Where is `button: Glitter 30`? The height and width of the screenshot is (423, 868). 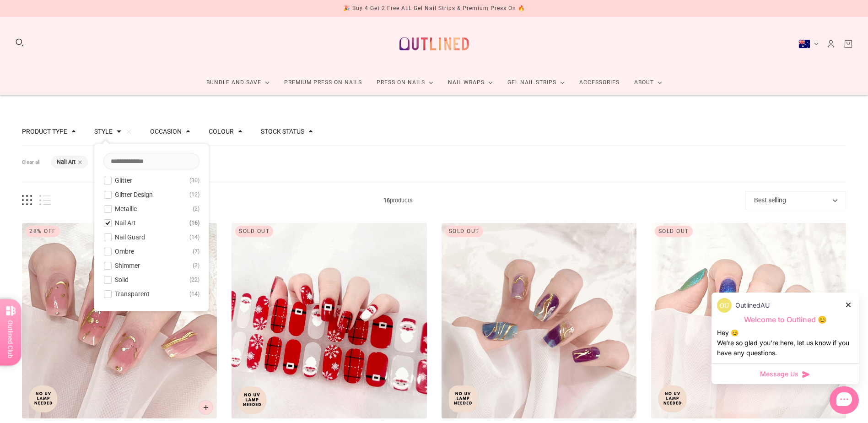 button: Glitter 30 is located at coordinates (152, 180).